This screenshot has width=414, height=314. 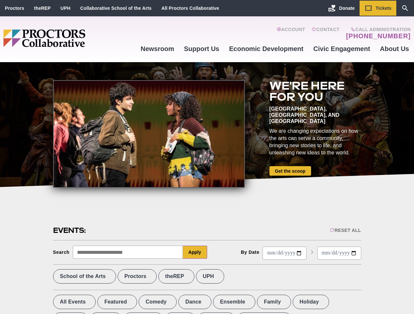 I want to click on img: Proctors logo, so click(x=69, y=38).